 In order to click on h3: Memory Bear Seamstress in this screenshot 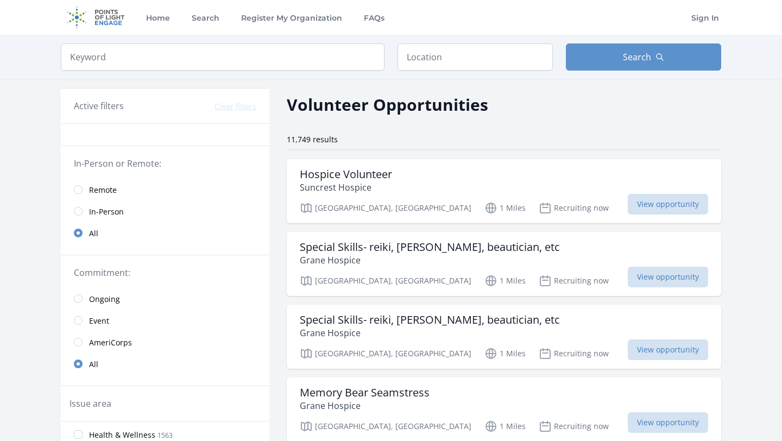, I will do `click(364, 392)`.